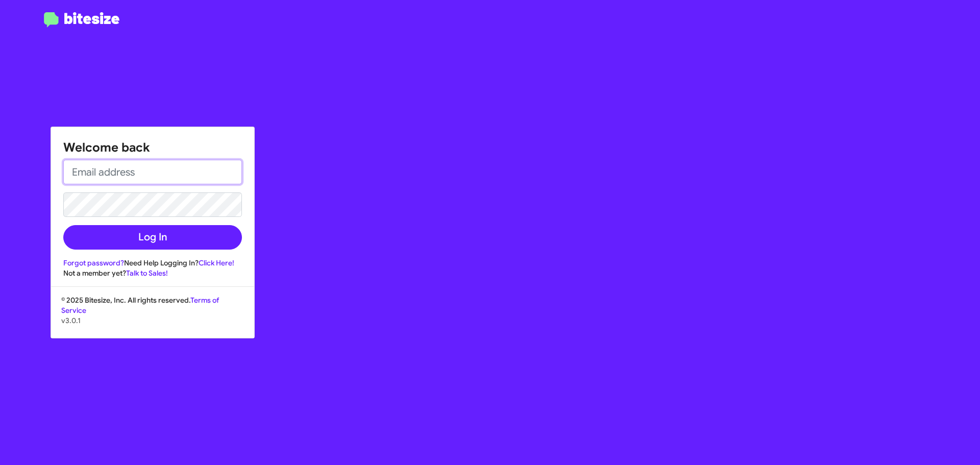 The image size is (980, 465). Describe the element at coordinates (153, 273) in the screenshot. I see `div: Not a member yet?` at that location.